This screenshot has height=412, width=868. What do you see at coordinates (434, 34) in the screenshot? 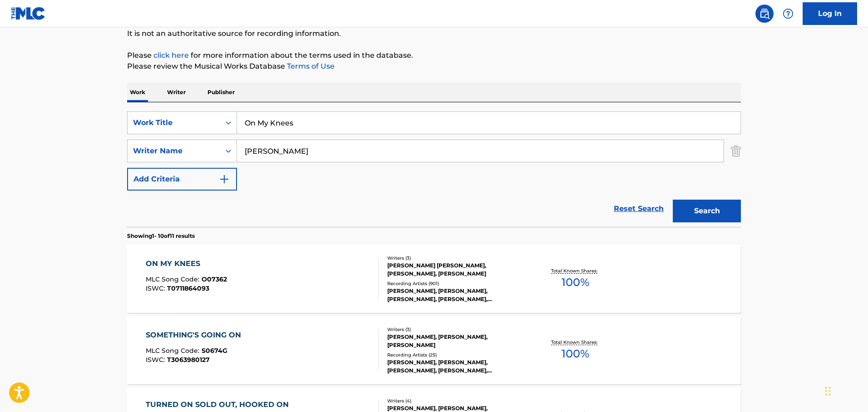
I see `p: It is not an authoritative source for recording information.` at bounding box center [434, 34].